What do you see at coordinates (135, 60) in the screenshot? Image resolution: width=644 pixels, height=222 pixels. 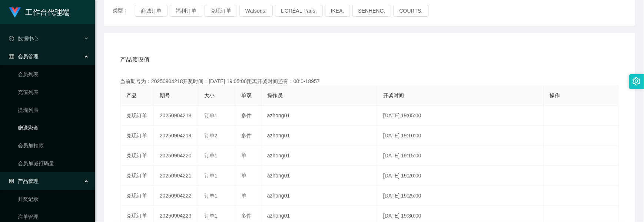 I see `span: 产品预设值` at bounding box center [135, 60].